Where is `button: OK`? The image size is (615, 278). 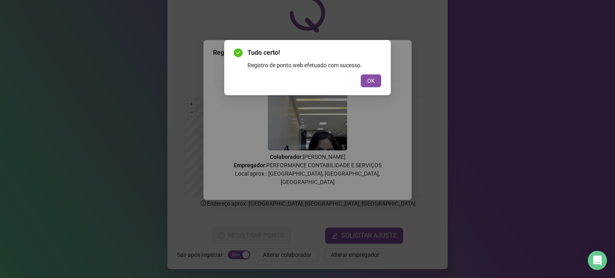
button: OK is located at coordinates (371, 81).